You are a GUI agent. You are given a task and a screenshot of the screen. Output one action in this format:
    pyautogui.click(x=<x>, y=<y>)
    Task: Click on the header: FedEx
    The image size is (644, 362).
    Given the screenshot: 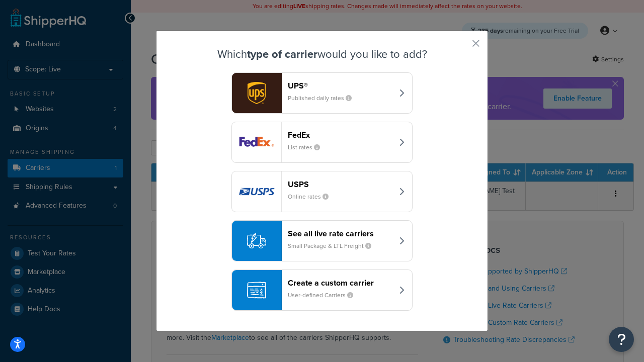 What is the action you would take?
    pyautogui.click(x=340, y=135)
    